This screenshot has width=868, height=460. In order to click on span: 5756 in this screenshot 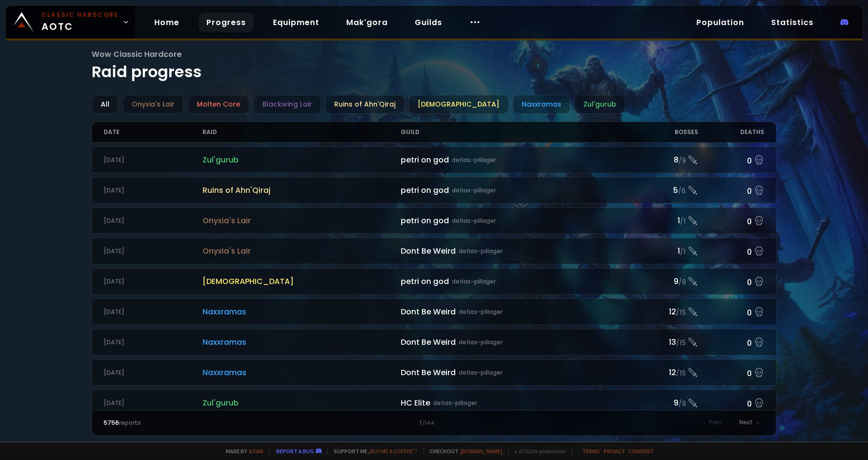, I will do `click(112, 422)`.